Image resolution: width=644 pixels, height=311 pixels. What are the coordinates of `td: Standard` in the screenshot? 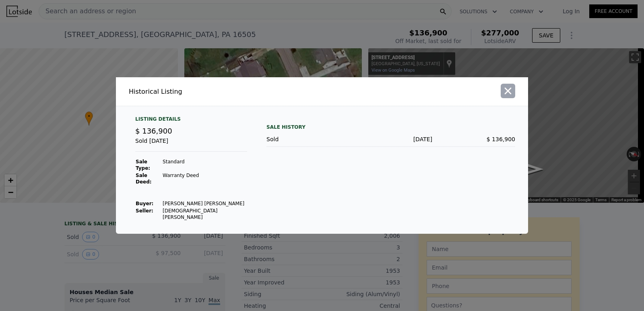 It's located at (205, 165).